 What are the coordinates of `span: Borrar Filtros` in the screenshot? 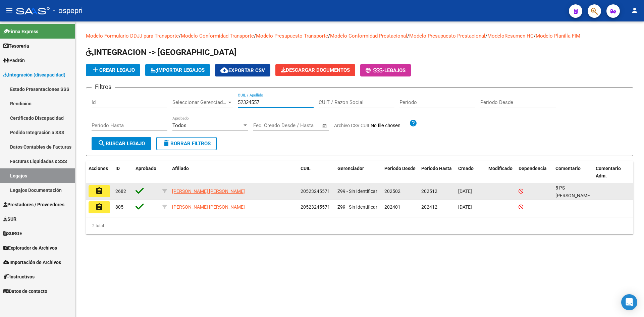 It's located at (186, 143).